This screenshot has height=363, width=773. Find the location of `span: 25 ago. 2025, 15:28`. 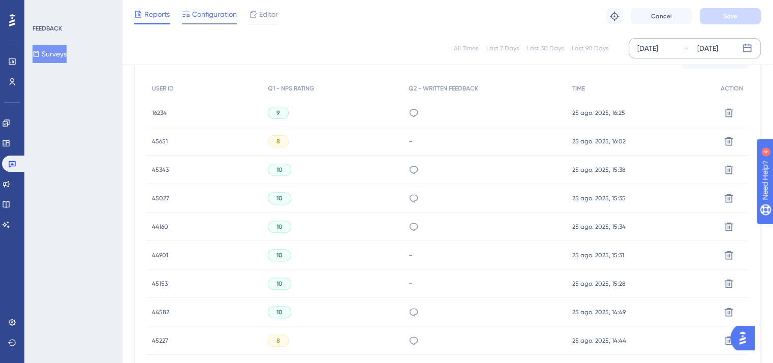

span: 25 ago. 2025, 15:28 is located at coordinates (599, 284).